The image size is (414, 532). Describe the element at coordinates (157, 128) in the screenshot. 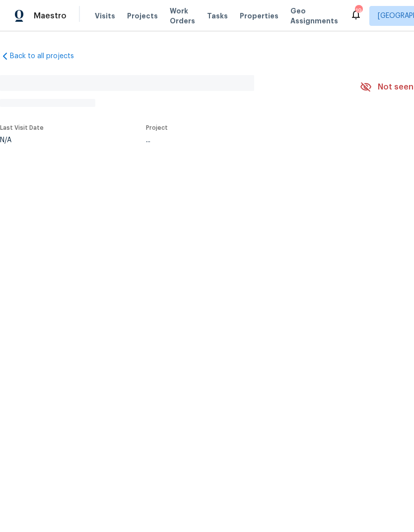

I see `span: Project` at that location.